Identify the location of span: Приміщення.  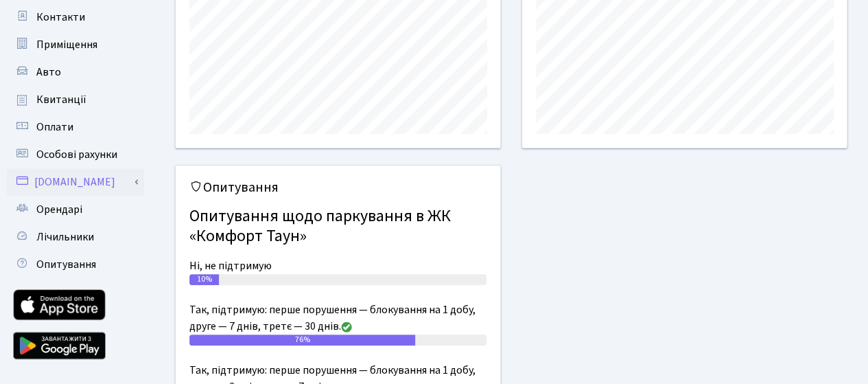
(67, 44).